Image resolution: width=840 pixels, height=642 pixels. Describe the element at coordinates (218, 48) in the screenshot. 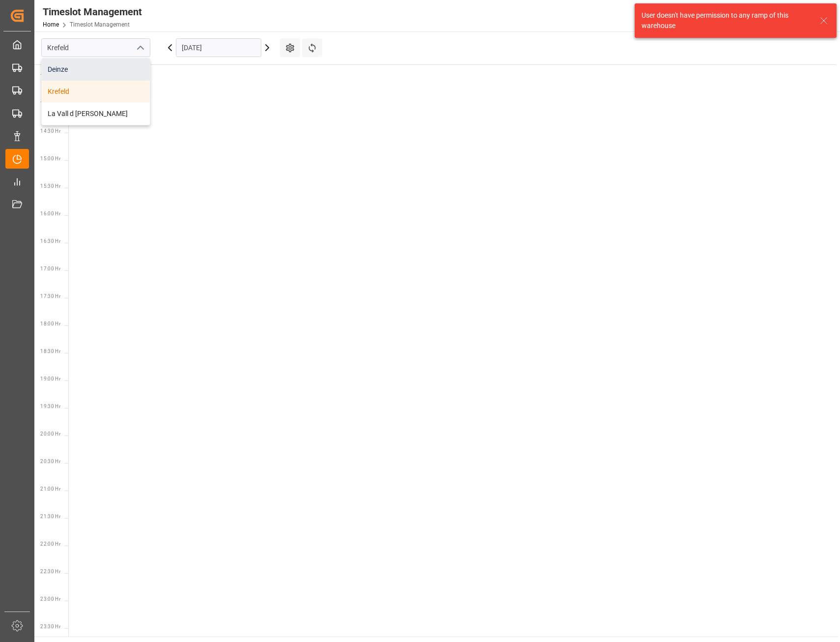

I see `input: DD.MM.YYYY` at that location.